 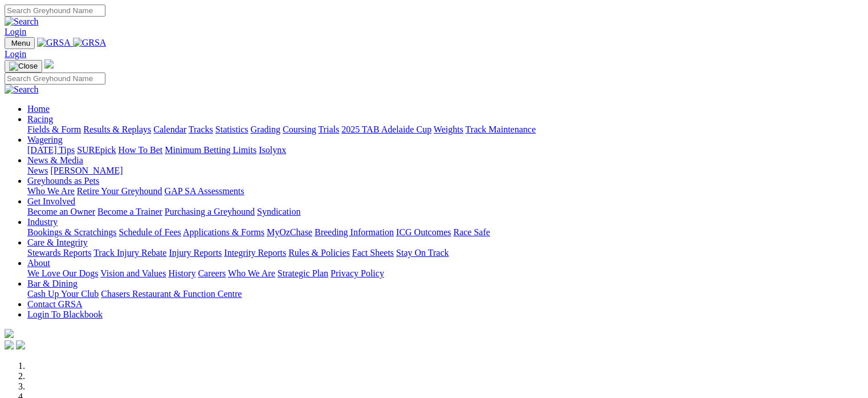 I want to click on a: Racing, so click(x=40, y=119).